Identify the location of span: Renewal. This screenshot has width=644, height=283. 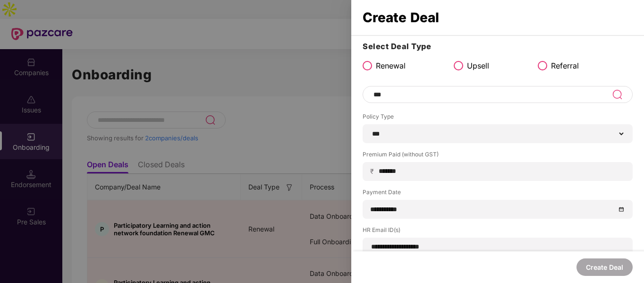
(391, 66).